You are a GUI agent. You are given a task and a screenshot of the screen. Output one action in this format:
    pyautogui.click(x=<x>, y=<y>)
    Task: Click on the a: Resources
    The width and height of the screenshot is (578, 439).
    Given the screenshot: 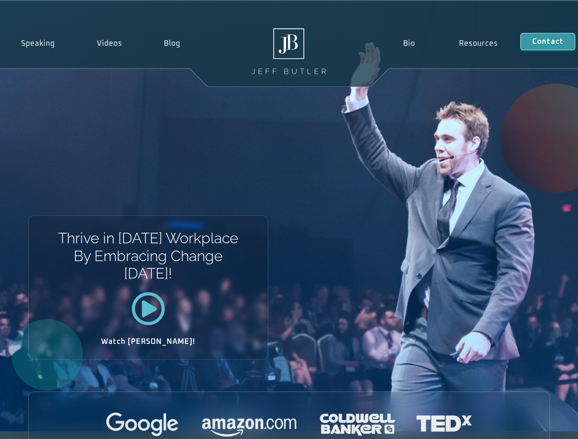 What is the action you would take?
    pyautogui.click(x=479, y=43)
    